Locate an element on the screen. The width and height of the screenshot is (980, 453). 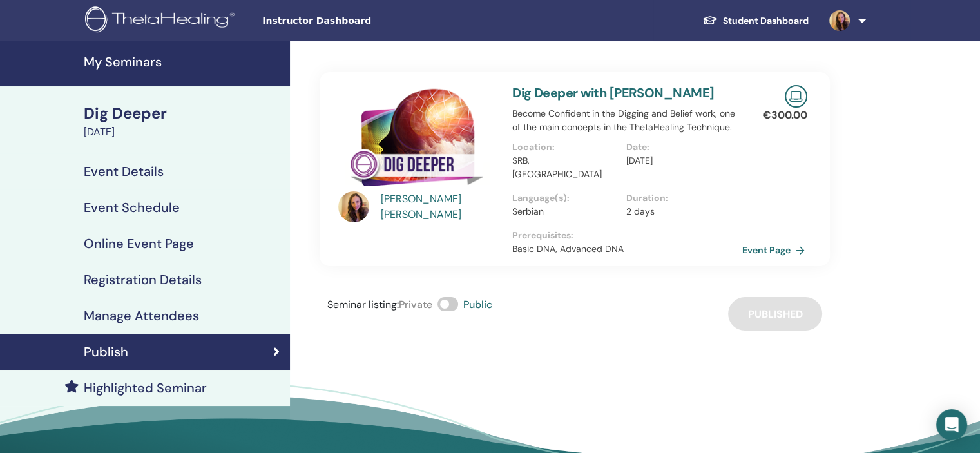
a: Event Page is located at coordinates (775, 250).